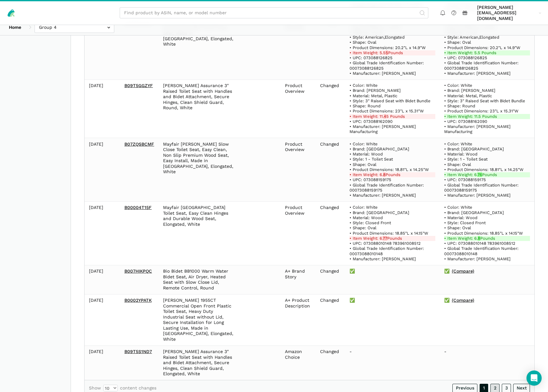 The width and height of the screenshot is (548, 392). Describe the element at coordinates (110, 388) in the screenshot. I see `select: Showcontent changes` at that location.